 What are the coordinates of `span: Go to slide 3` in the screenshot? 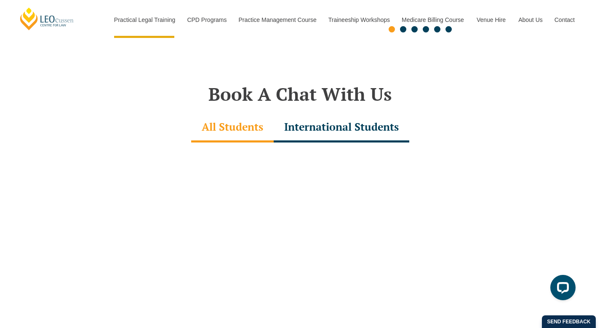 It's located at (415, 29).